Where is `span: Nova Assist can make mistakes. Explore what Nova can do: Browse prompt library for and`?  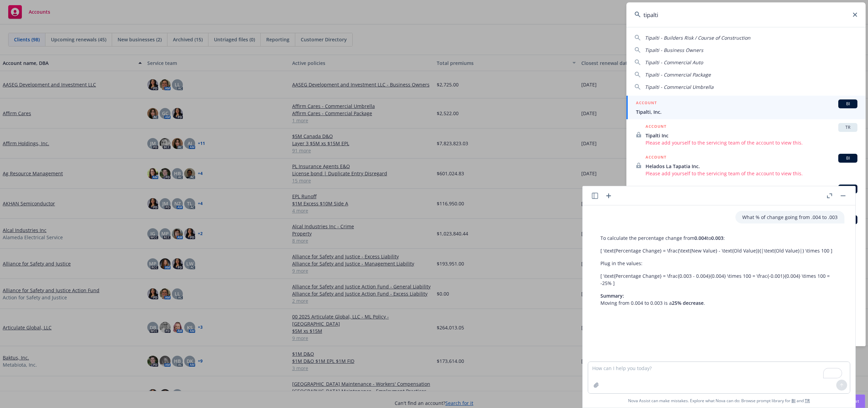 span: Nova Assist can make mistakes. Explore what Nova can do: Browse prompt library for and is located at coordinates (719, 400).